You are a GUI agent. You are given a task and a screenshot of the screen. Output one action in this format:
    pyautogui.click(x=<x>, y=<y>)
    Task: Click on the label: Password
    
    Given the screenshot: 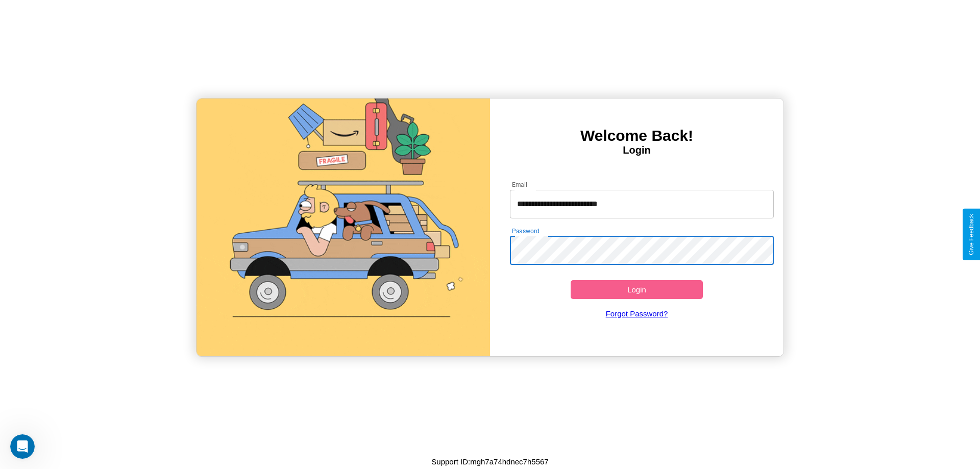 What is the action you would take?
    pyautogui.click(x=526, y=231)
    